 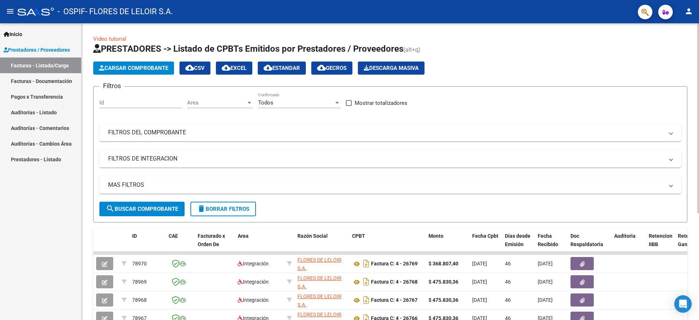 I want to click on span: Auditoria, so click(x=624, y=236).